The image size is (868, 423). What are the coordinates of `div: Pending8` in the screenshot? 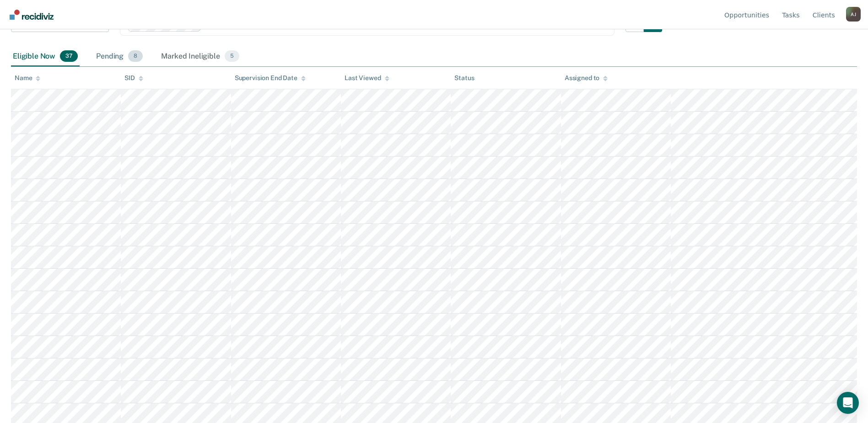 It's located at (119, 57).